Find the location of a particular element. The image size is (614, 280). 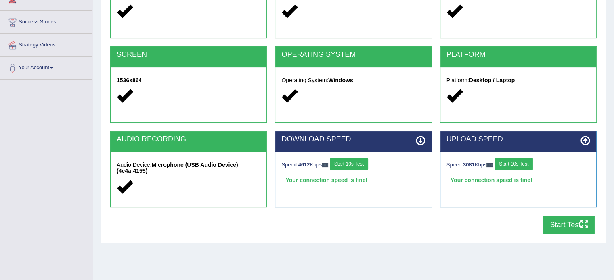

a: Success Stories is located at coordinates (46, 21).